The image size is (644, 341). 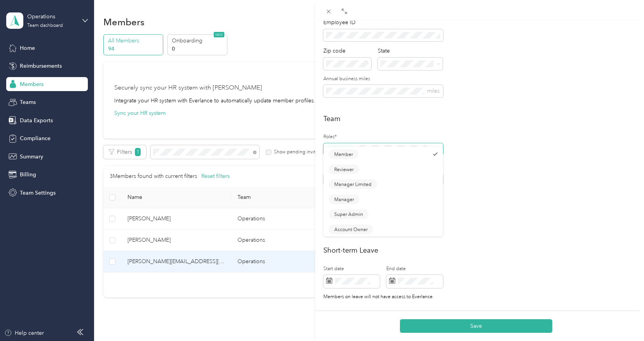 What do you see at coordinates (344, 169) in the screenshot?
I see `button: Reviewer` at bounding box center [344, 169].